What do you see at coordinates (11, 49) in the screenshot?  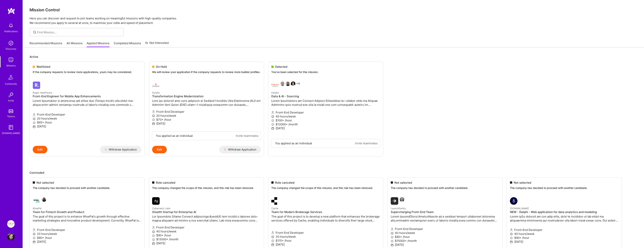 I see `div: Discovery` at bounding box center [11, 49].